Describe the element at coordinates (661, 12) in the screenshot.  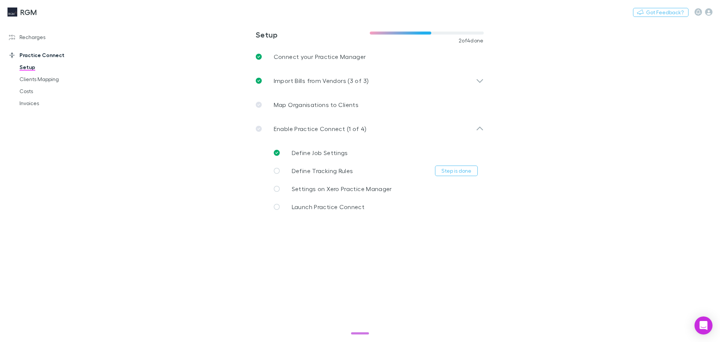
I see `button: Got Feedback?` at that location.